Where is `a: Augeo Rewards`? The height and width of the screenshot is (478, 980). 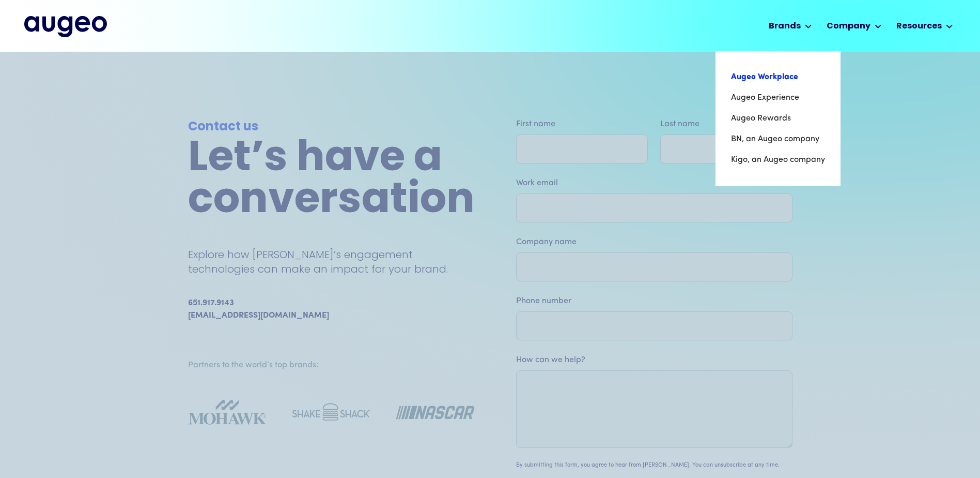 a: Augeo Rewards is located at coordinates (778, 119).